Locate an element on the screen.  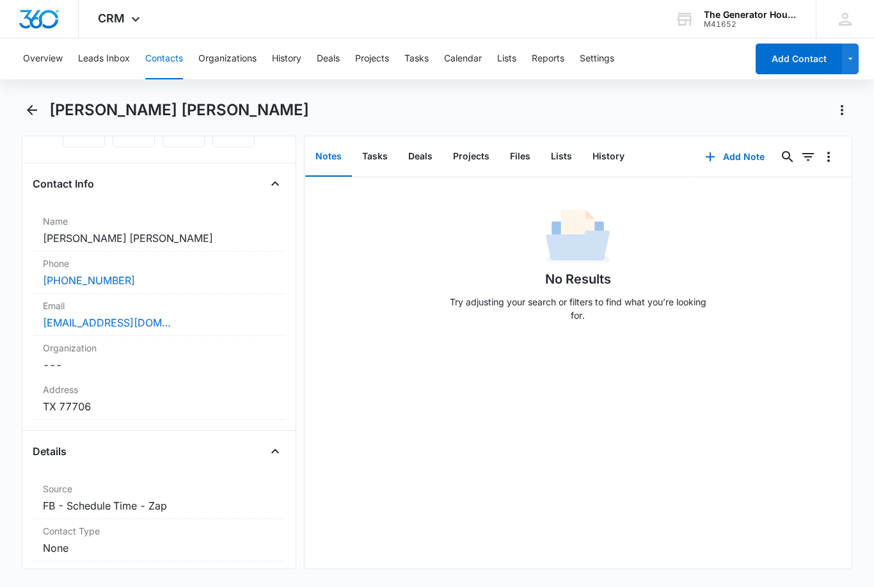
div: AddressTX 77706 is located at coordinates (159, 399).